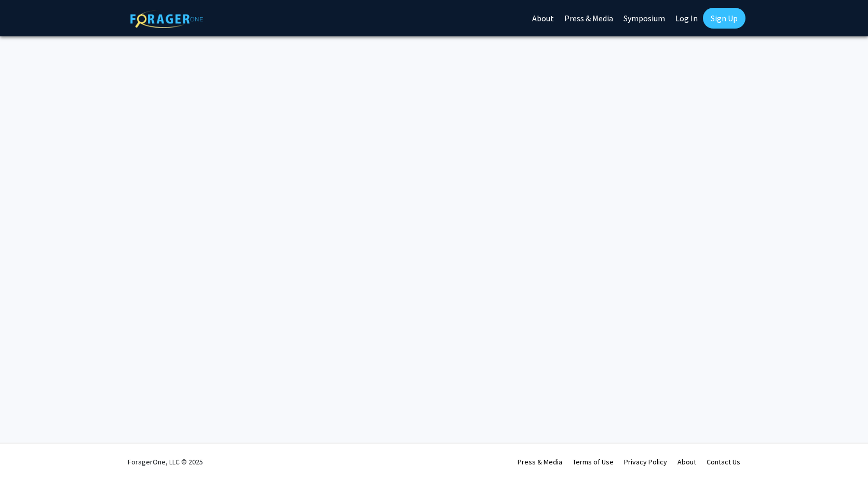 Image resolution: width=868 pixels, height=480 pixels. Describe the element at coordinates (646, 461) in the screenshot. I see `a: Privacy Policy` at that location.